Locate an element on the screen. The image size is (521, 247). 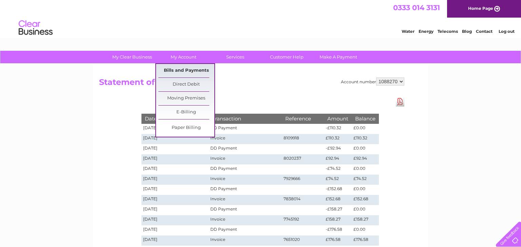
a: Contact is located at coordinates (484, 31).